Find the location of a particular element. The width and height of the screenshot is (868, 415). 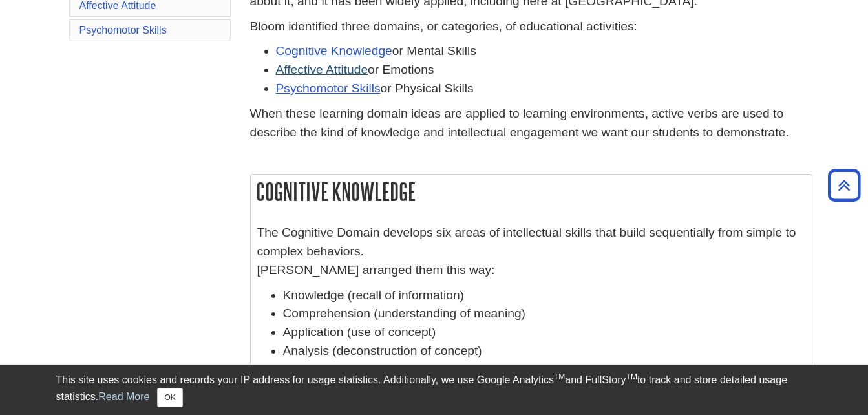

h2: Cognitive Knowledge is located at coordinates (532, 191).